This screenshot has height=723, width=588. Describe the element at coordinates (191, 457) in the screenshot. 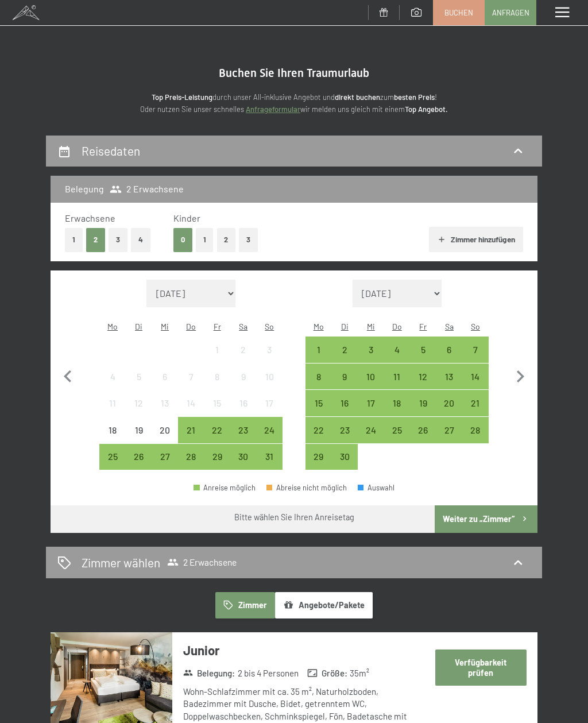

I see `div: Thu Aug 28 2025` at that location.